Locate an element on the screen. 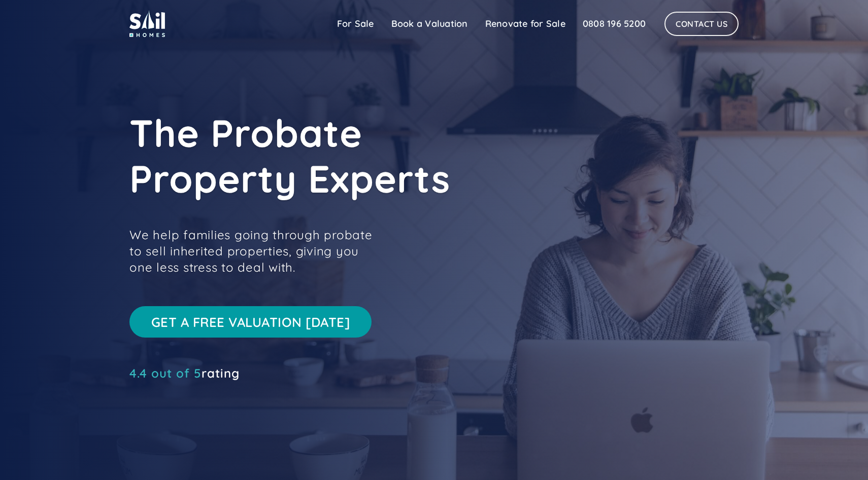  img: sail home logo is located at coordinates (147, 23).